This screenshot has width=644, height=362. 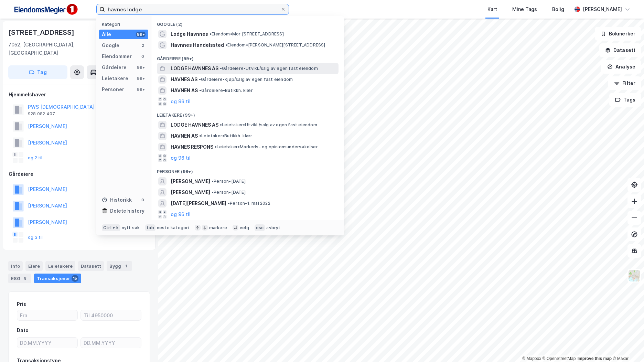 I want to click on div: nytt søk, so click(x=131, y=228).